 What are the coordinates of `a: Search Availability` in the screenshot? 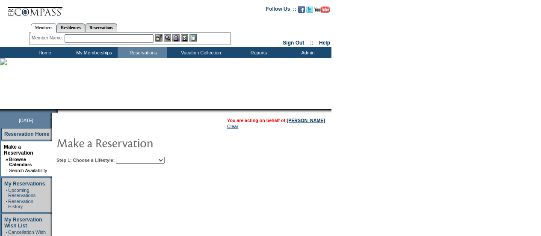 It's located at (28, 170).